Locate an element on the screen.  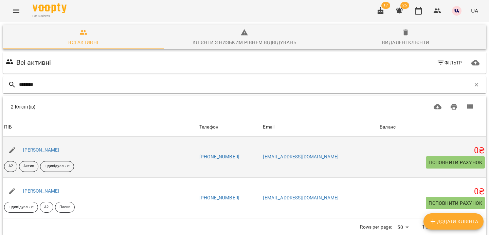
p: Актив is located at coordinates (29, 166).